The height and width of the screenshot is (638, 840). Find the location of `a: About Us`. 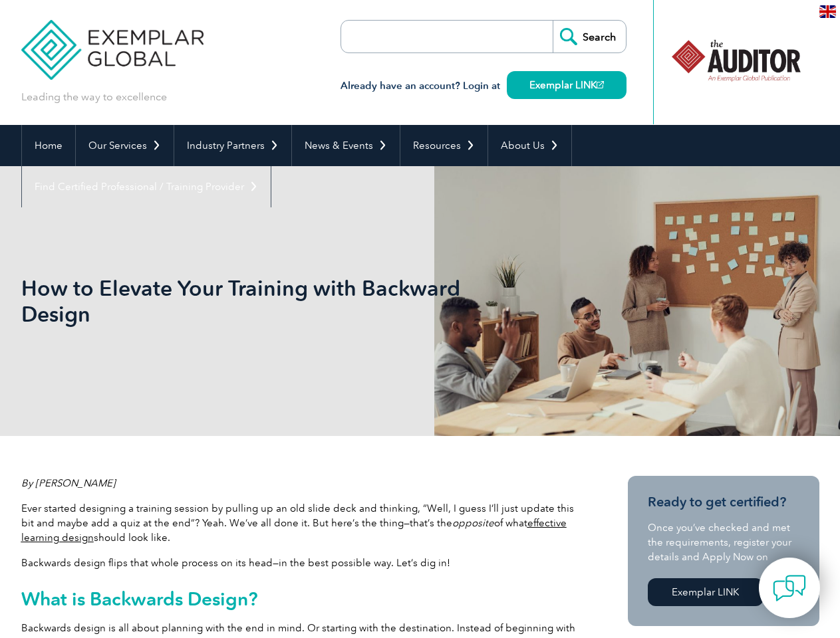

a: About Us is located at coordinates (529, 146).